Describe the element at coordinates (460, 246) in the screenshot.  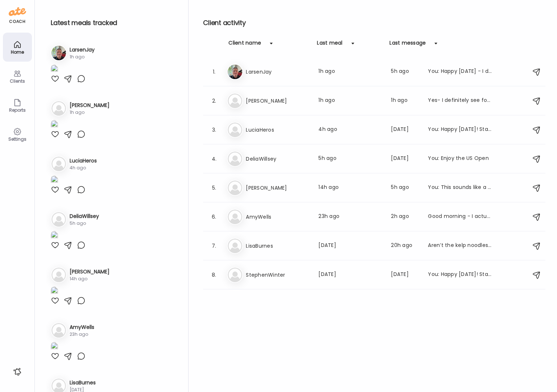
I see `div: Aren’t the kelp noodles soooo good?? With pesto!` at that location.